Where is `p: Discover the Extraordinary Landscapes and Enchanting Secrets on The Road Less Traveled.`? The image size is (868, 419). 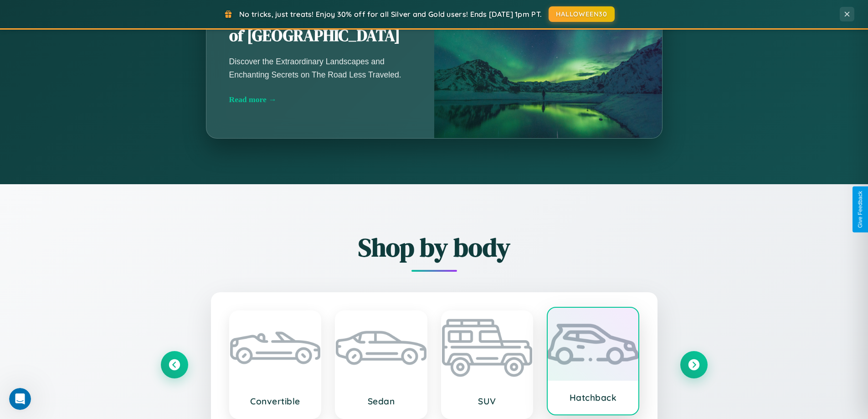 p: Discover the Extraordinary Landscapes and Enchanting Secrets on The Road Less Traveled. is located at coordinates (320, 68).